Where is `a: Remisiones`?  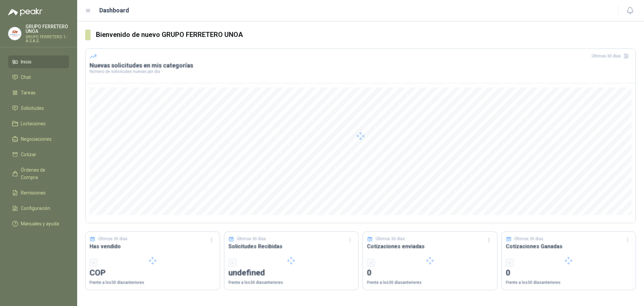
a: Remisiones is located at coordinates (38, 192).